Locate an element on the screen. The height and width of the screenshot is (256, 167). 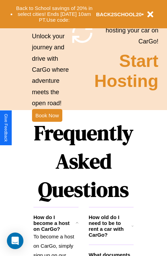
p: Unlock your journey and drive with CarGo where adventure meets the open road! is located at coordinates (51, 70).